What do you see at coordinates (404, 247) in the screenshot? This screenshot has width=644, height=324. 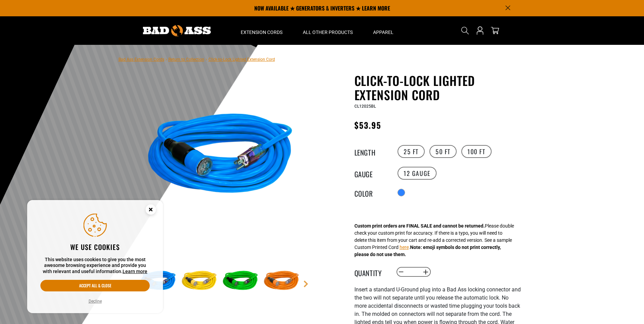 I see `button: here` at bounding box center [404, 247].